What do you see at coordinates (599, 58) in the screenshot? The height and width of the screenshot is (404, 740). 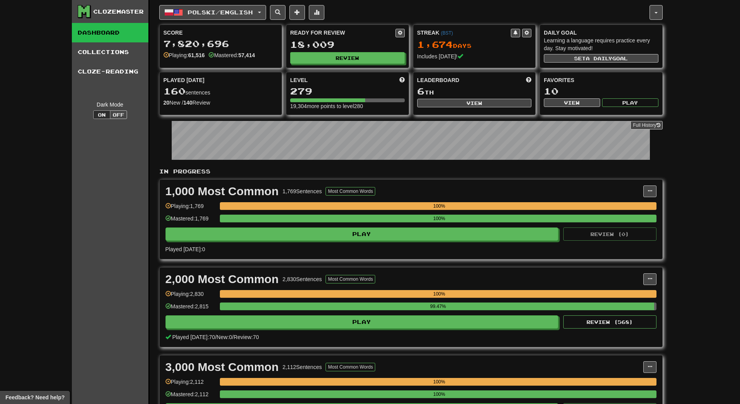 I see `span: a daily` at bounding box center [599, 58].